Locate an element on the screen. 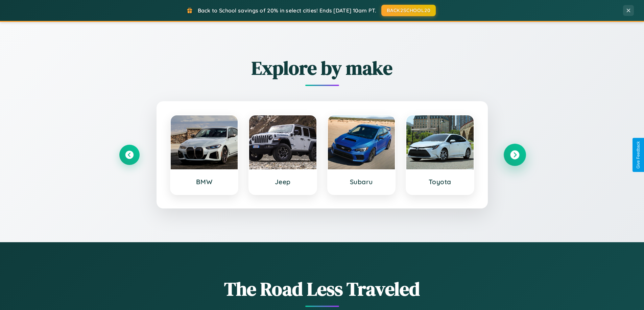  h1: The Road Less Traveled is located at coordinates (322, 289).